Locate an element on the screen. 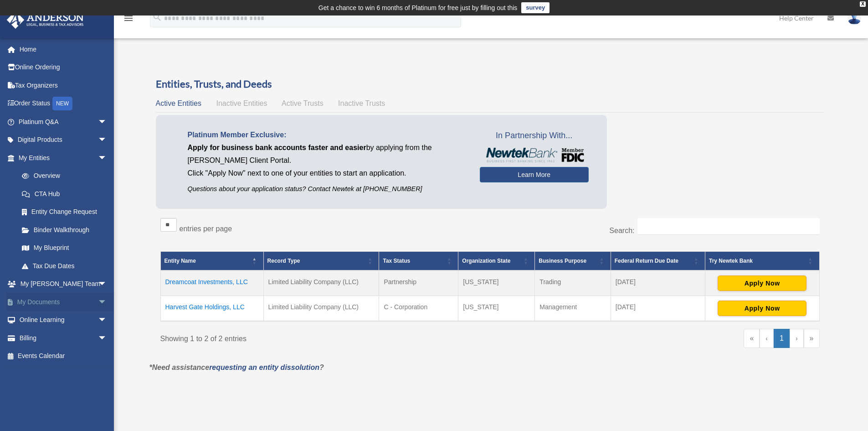 This screenshot has width=868, height=431. a: My Blueprint is located at coordinates (64, 248).